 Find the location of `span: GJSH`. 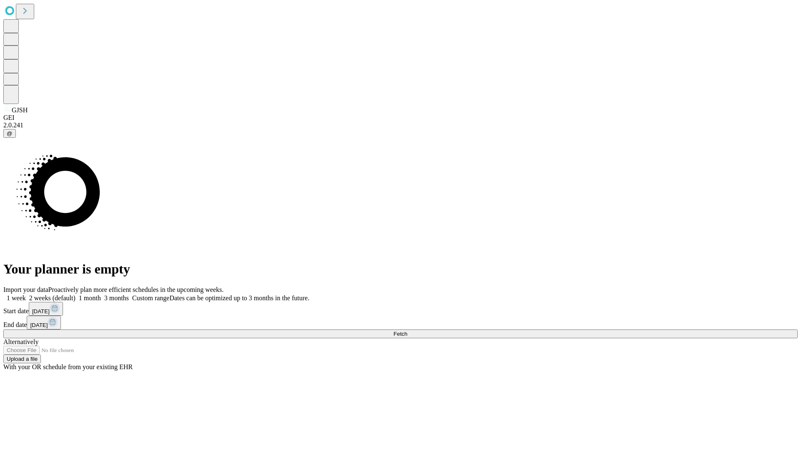

span: GJSH is located at coordinates (20, 110).